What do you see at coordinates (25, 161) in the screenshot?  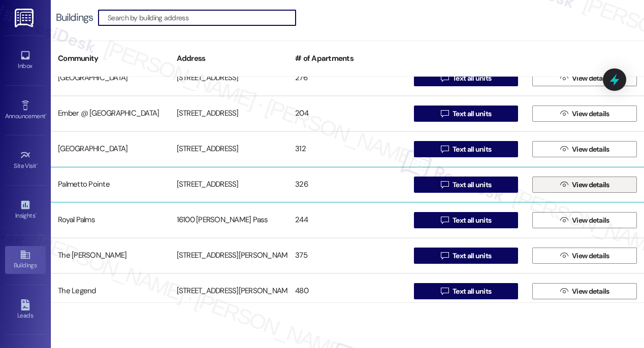 I see `a: Site Visit •` at bounding box center [25, 161].